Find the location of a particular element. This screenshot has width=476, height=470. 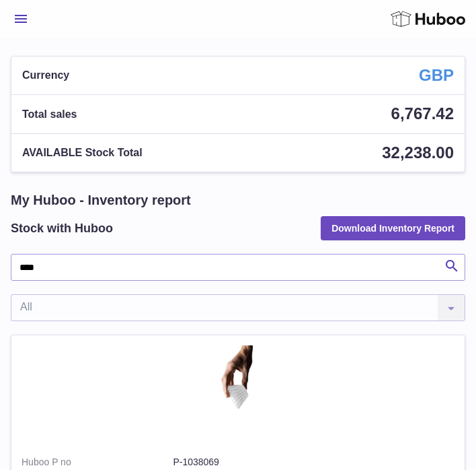

img: product image is located at coordinates (238, 390).